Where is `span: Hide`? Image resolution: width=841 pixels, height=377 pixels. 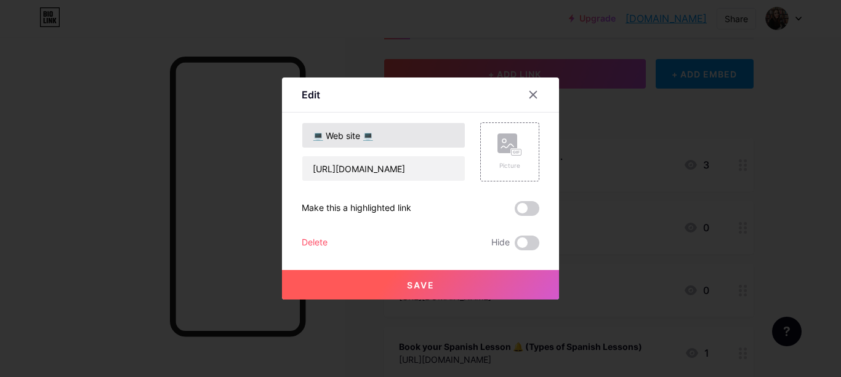
span: Hide is located at coordinates (500, 243).